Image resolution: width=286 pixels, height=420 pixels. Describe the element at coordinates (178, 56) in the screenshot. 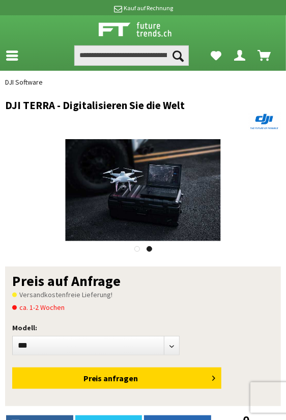

I see `button: Suchen` at that location.